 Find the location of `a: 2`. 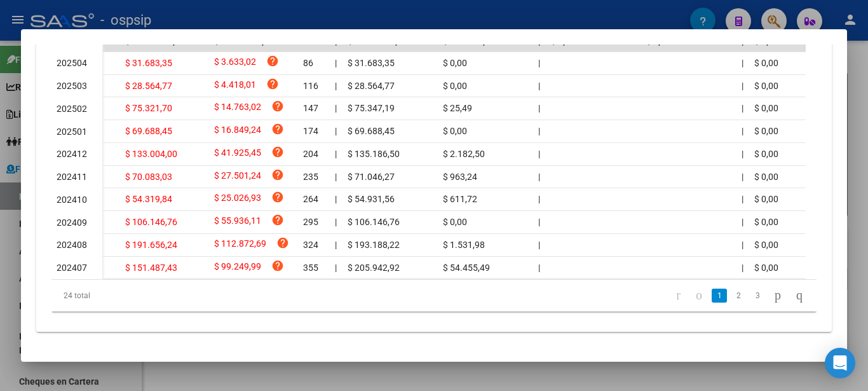

a: 2 is located at coordinates (739, 295).